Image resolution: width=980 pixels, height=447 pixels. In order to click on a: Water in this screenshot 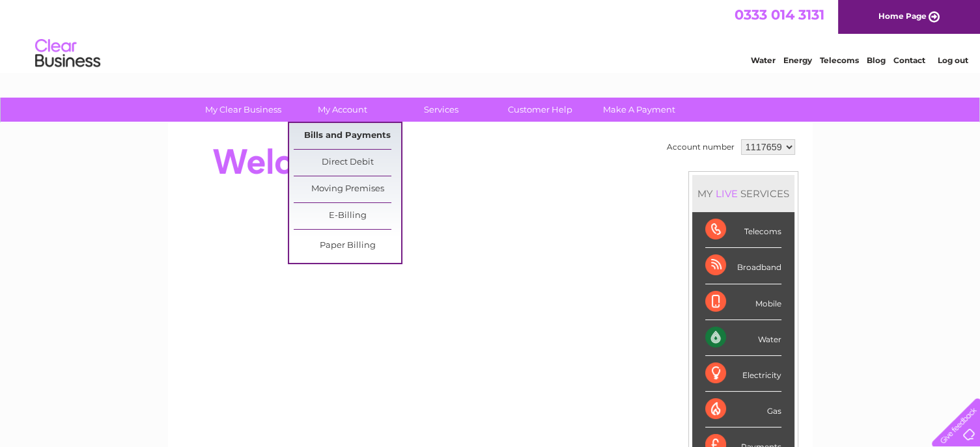, I will do `click(764, 60)`.